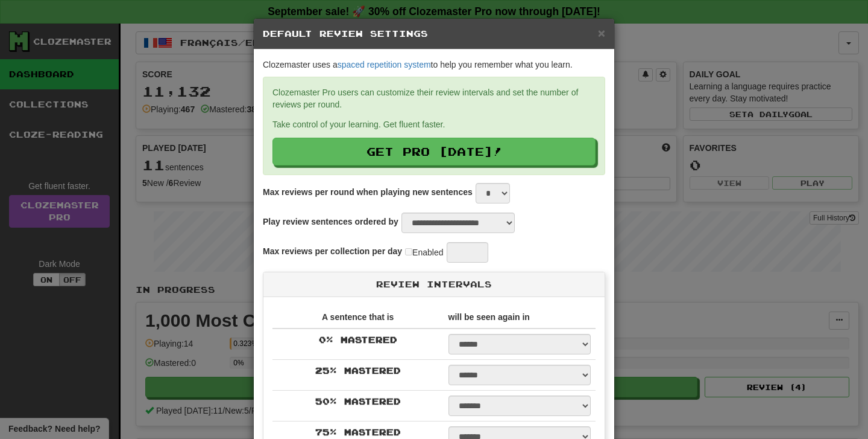  What do you see at coordinates (434, 124) in the screenshot?
I see `div: Take control of your learning. Get fluent faster.` at bounding box center [434, 124].